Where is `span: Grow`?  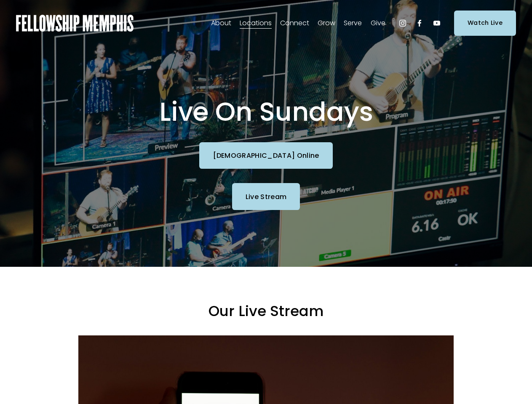 span: Grow is located at coordinates (326, 23).